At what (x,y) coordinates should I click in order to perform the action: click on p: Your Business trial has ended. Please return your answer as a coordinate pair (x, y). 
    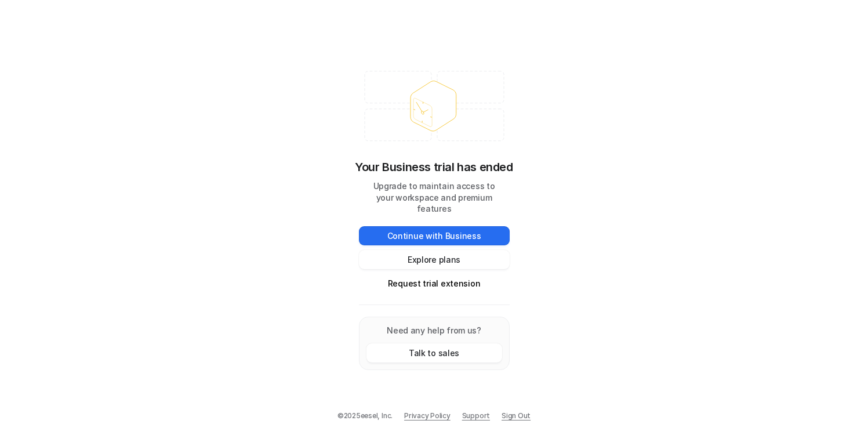
    Looking at the image, I should click on (434, 167).